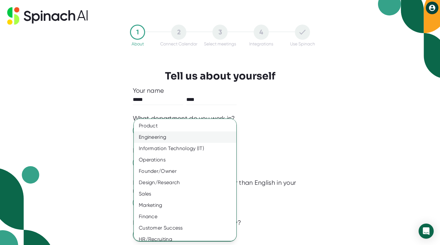 This screenshot has width=440, height=245. I want to click on div: Founder/Owner, so click(185, 171).